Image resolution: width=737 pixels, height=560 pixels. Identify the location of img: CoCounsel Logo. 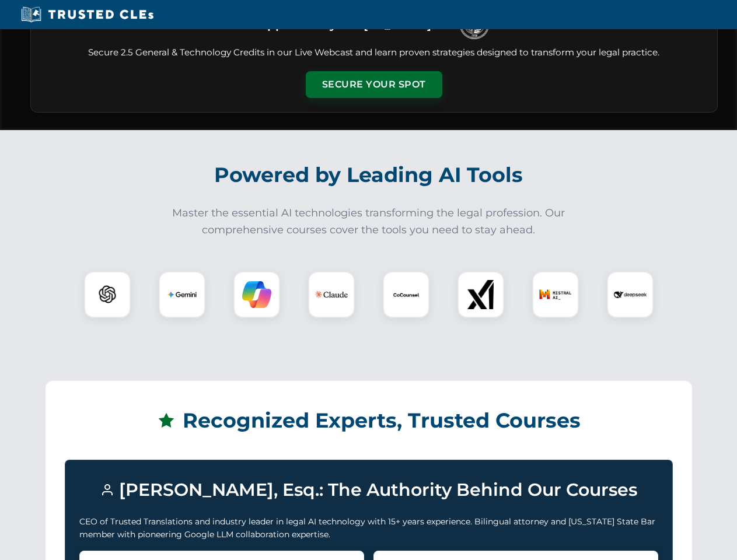
(406, 295).